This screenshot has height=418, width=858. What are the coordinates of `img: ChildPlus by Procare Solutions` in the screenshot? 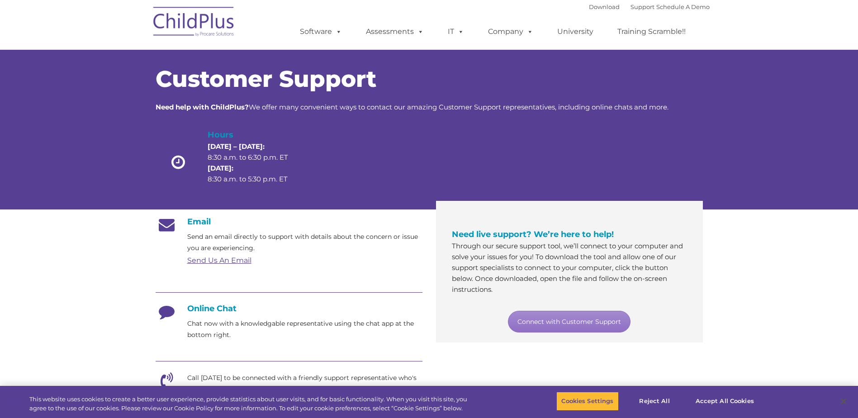 It's located at (194, 23).